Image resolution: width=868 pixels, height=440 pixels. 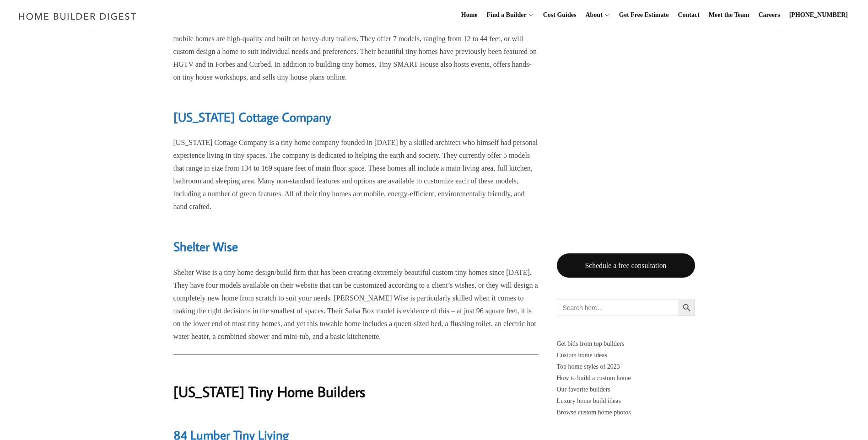 What do you see at coordinates (626, 378) in the screenshot?
I see `a: How to build a custom home` at bounding box center [626, 378].